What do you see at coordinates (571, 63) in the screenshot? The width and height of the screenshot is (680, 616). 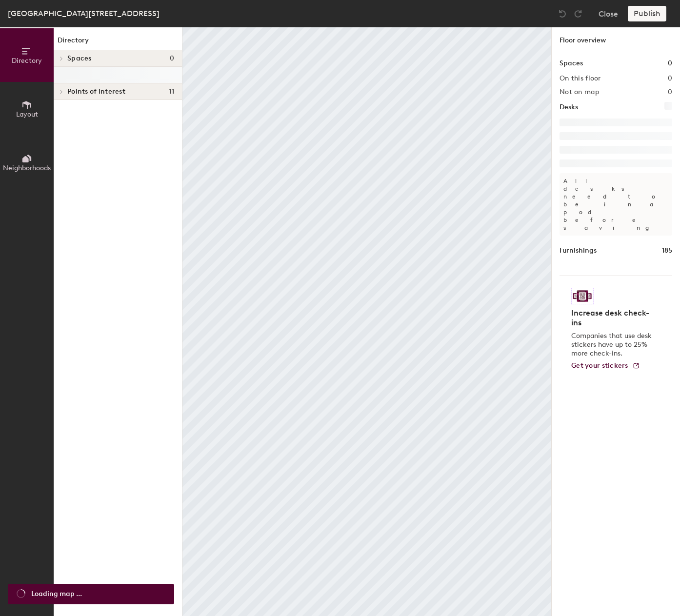 I see `h1: Spaces` at bounding box center [571, 63].